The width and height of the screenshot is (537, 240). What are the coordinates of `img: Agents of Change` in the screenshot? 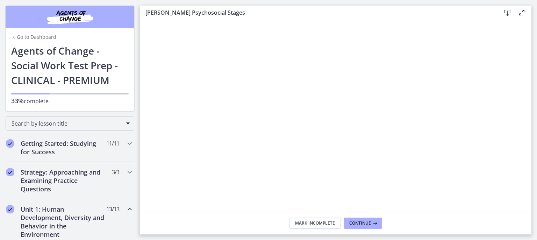 It's located at (70, 17).